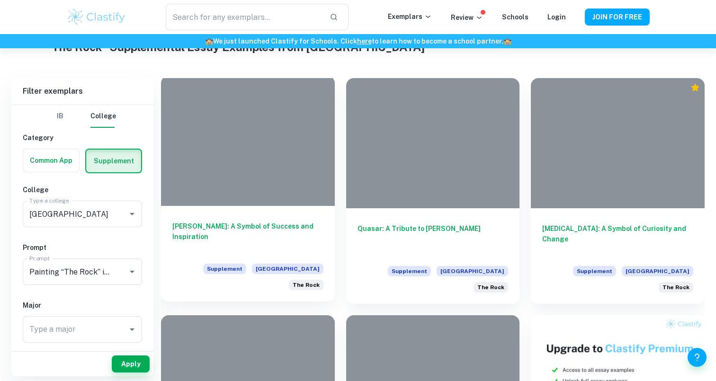 This screenshot has width=716, height=381. Describe the element at coordinates (695, 88) in the screenshot. I see `div: Premium` at that location.